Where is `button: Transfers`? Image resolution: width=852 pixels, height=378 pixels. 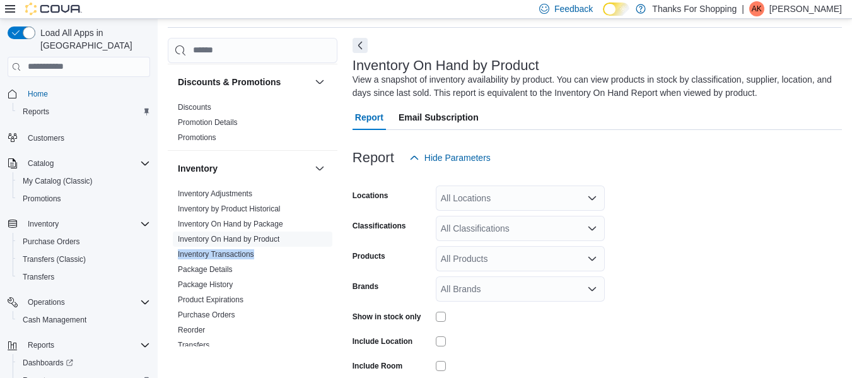 button: Transfers is located at coordinates (84, 277).